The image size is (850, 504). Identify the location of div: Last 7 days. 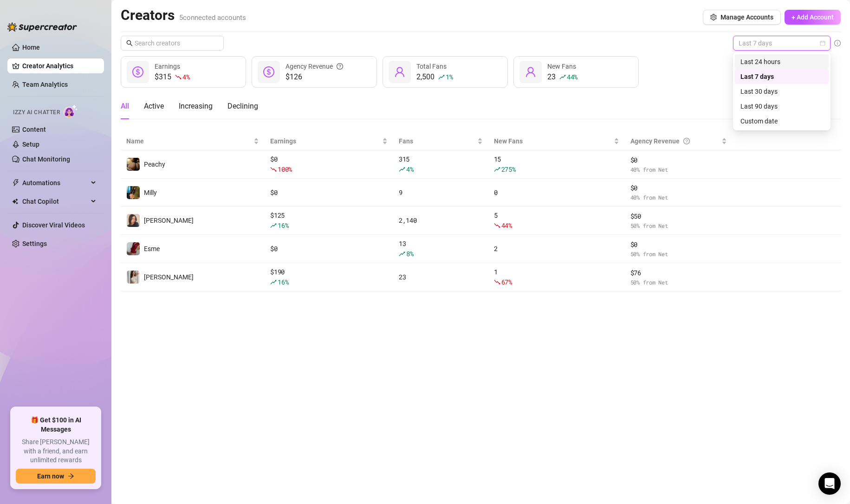
(782, 77).